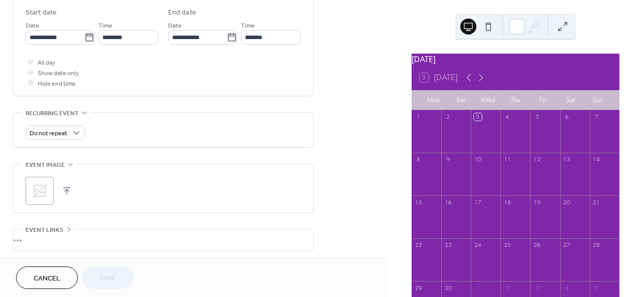  What do you see at coordinates (460, 100) in the screenshot?
I see `div: Tue` at bounding box center [460, 100].